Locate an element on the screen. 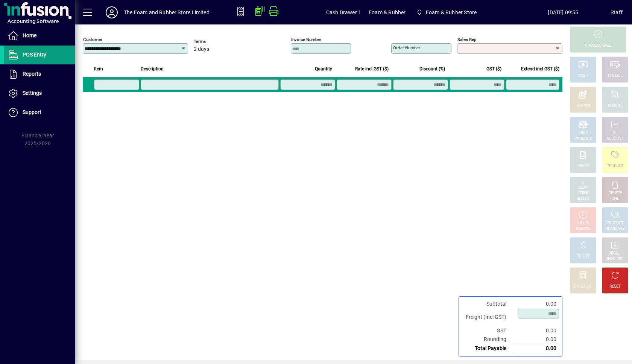 Image resolution: width=632 pixels, height=364 pixels. span: Reports is located at coordinates (32, 73).